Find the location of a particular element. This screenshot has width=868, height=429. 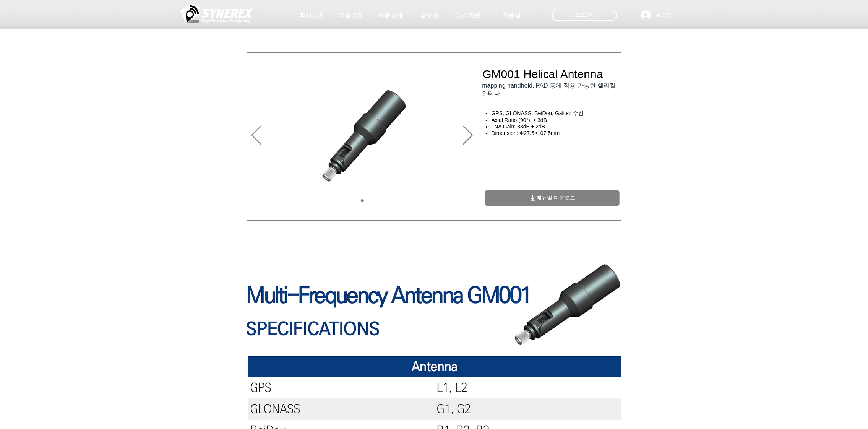

a: 고객지원 is located at coordinates (469, 15).